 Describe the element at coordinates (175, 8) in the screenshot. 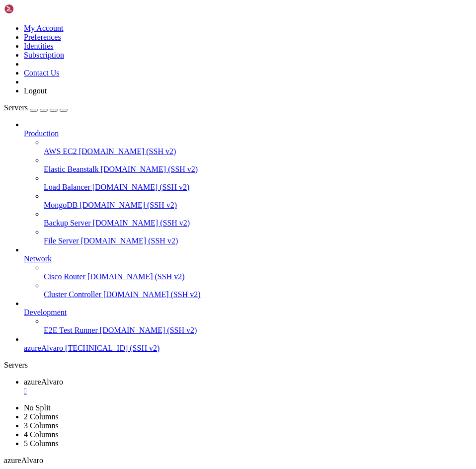

I see `x-row: Welcome to Ubuntu 22.04.5 LTS (GNU/Linux 6.8.0-1031-azure x86_64)` at that location.